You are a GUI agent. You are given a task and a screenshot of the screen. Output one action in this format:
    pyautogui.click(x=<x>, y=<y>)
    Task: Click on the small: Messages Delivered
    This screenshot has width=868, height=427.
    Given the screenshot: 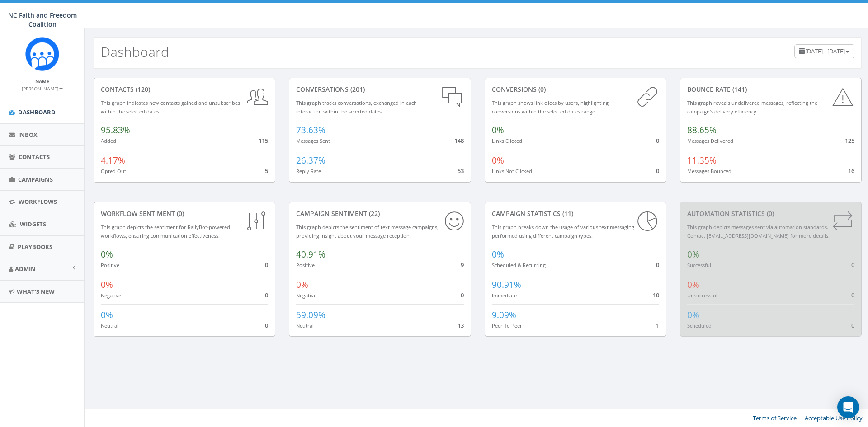 What is the action you would take?
    pyautogui.click(x=710, y=141)
    